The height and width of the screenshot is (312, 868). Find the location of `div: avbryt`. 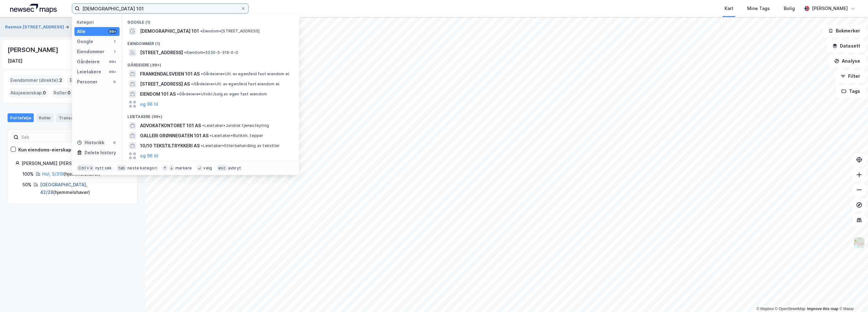

div: avbryt is located at coordinates (235, 168).